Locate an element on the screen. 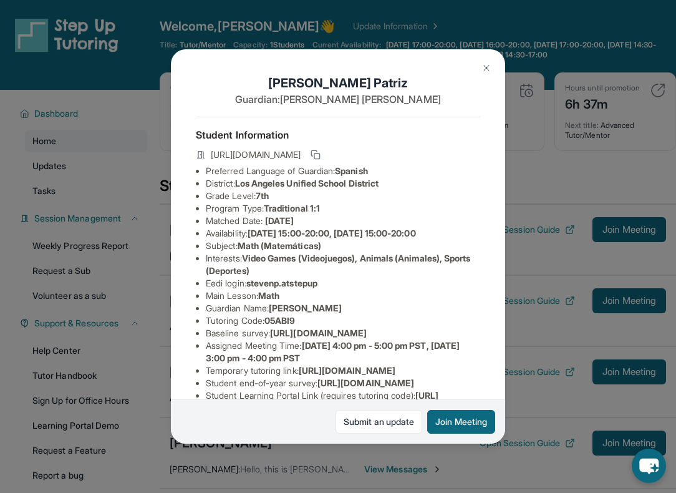 The height and width of the screenshot is (493, 676). span: Traditional 1:1 is located at coordinates (292, 208).